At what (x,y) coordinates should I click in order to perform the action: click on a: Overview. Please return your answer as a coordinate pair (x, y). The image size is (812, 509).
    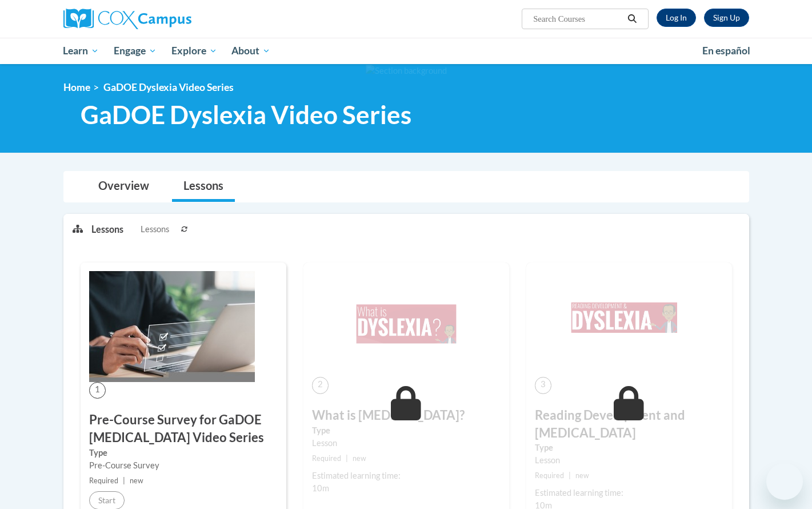
    Looking at the image, I should click on (123, 186).